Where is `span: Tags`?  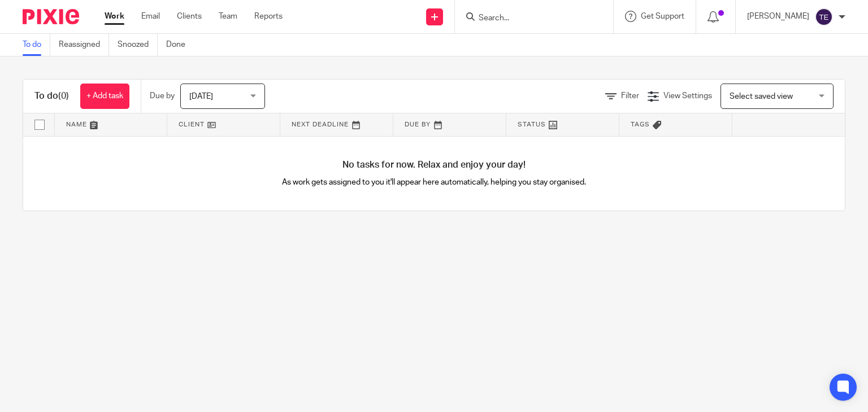 span: Tags is located at coordinates (641, 125).